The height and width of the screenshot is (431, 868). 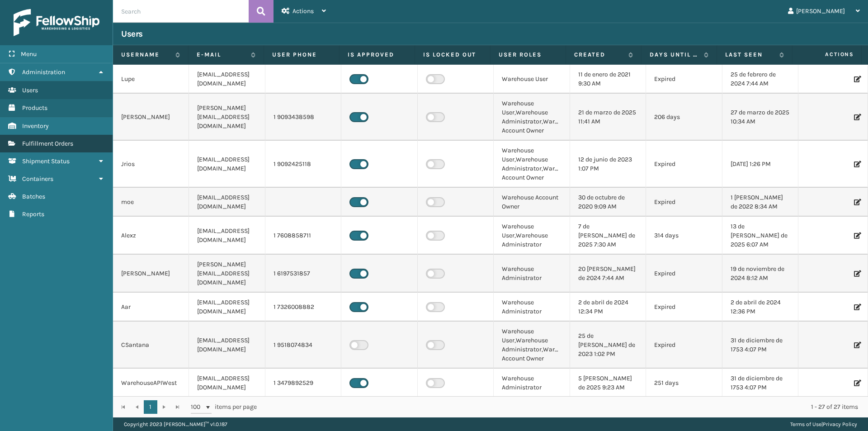 What do you see at coordinates (46, 161) in the screenshot?
I see `span: Shipment Status` at bounding box center [46, 161].